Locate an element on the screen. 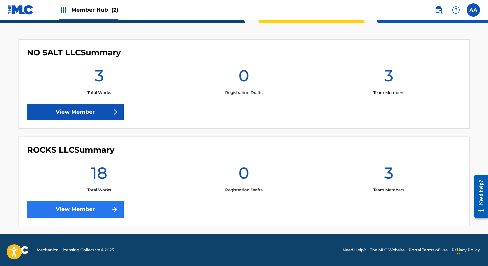  h4: NO SALT LLC is located at coordinates (74, 53).